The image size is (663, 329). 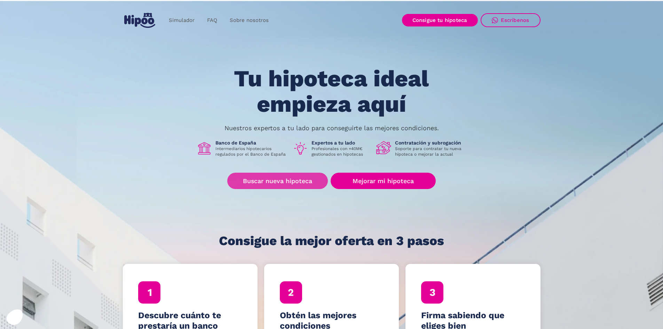 What do you see at coordinates (332, 128) in the screenshot?
I see `p: Nuestros expertos a tu lado para conseguirte las mejores condiciones.` at bounding box center [332, 128].